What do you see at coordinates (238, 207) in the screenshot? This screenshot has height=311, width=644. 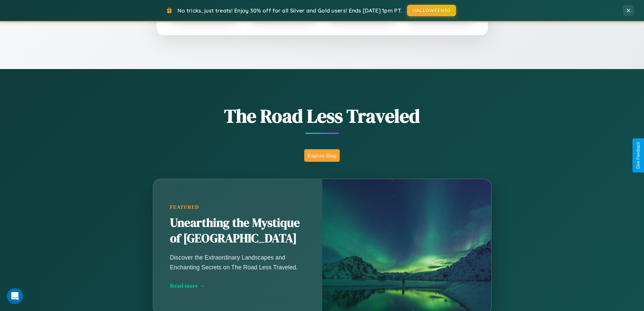 I see `div: Featured` at bounding box center [238, 207].